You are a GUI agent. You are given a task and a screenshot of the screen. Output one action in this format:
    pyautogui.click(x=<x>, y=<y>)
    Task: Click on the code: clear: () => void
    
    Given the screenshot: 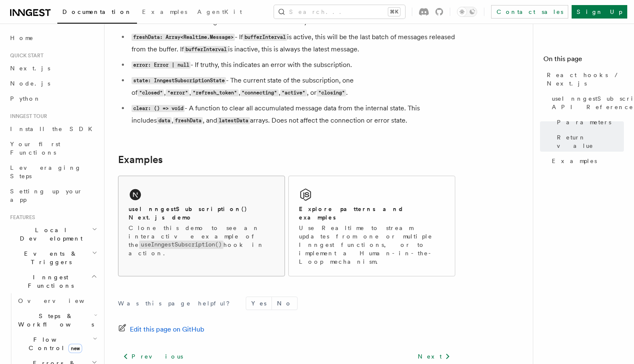 What is the action you would take?
    pyautogui.click(x=158, y=108)
    